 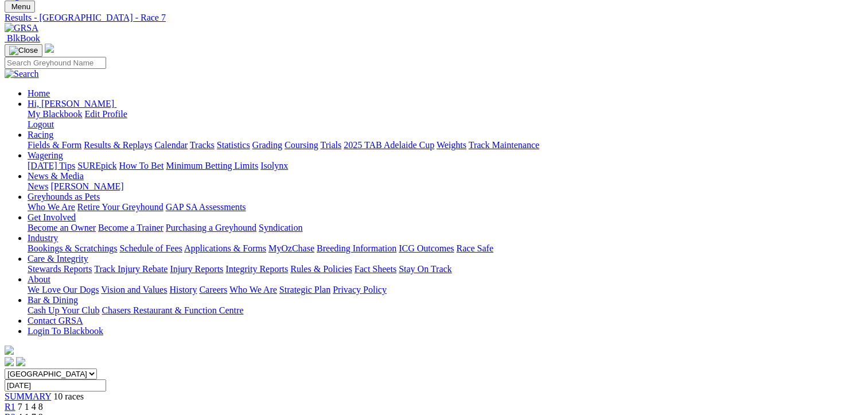 What do you see at coordinates (451, 145) in the screenshot?
I see `a: Weights` at bounding box center [451, 145].